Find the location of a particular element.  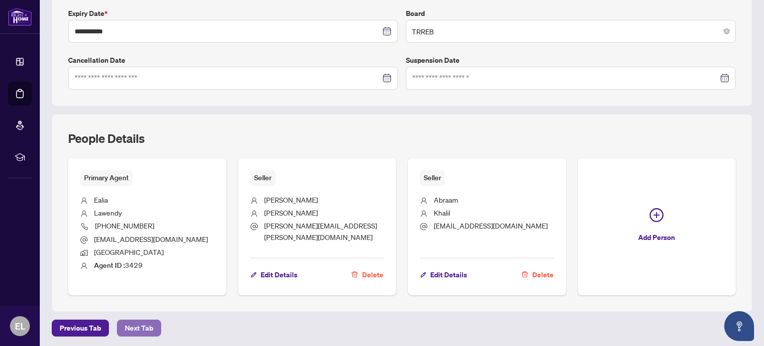

button: Next Tab is located at coordinates (139, 328).